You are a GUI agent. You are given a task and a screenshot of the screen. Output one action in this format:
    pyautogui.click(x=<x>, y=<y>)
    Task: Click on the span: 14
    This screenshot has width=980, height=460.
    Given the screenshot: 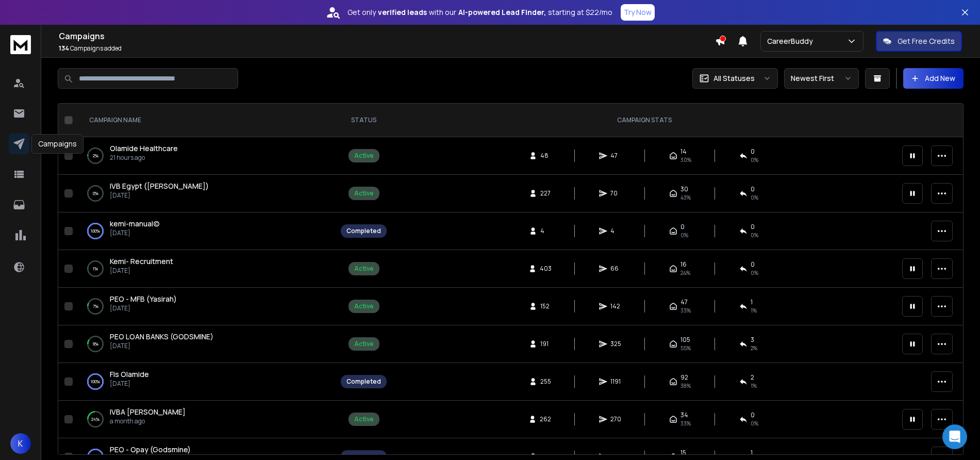 What is the action you would take?
    pyautogui.click(x=684, y=152)
    